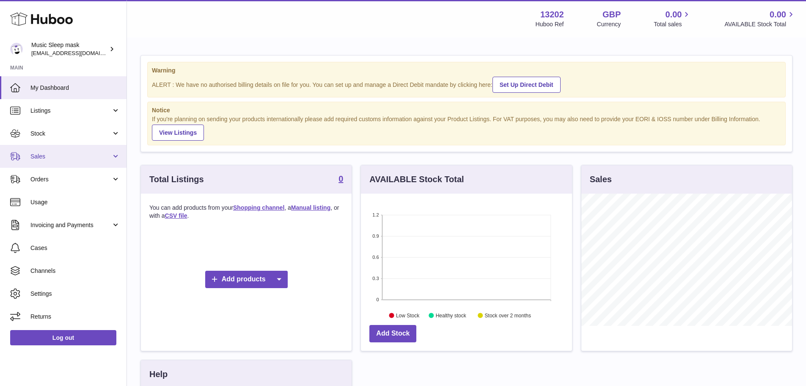 The height and width of the screenshot is (386, 806). What do you see at coordinates (408, 315) in the screenshot?
I see `text: Low Stock` at bounding box center [408, 315].